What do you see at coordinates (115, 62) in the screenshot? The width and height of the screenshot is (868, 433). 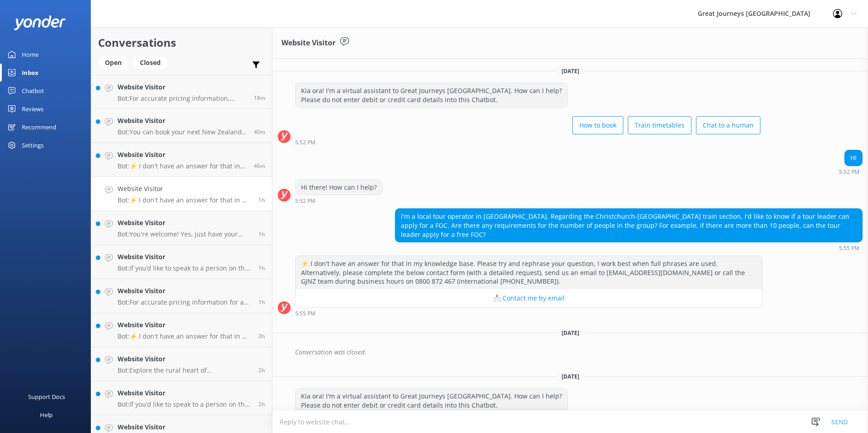 I see `a: Open` at bounding box center [115, 62].